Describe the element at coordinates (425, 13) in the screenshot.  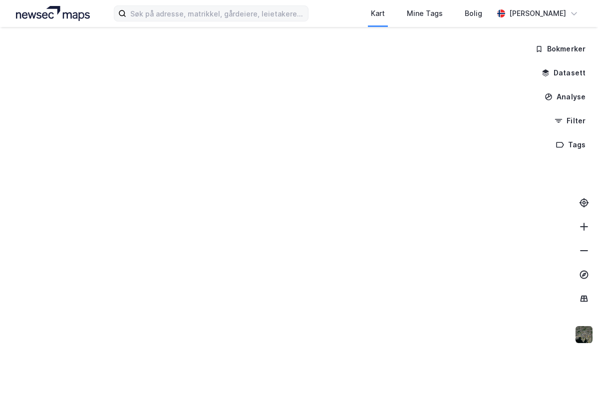
I see `div: Mine Tags` at that location.